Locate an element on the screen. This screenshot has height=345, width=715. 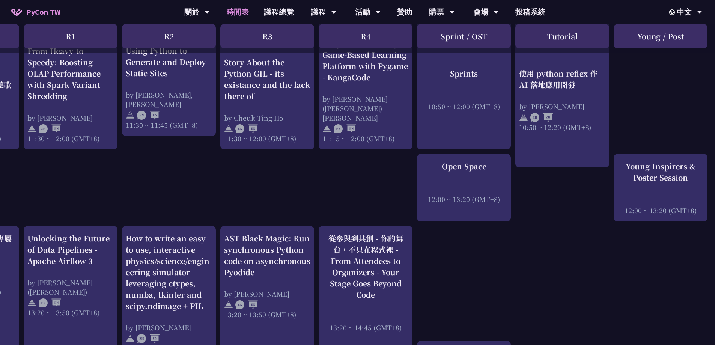
div: 13:20 ~ 14:45 (GMT+8) is located at coordinates (366, 327).